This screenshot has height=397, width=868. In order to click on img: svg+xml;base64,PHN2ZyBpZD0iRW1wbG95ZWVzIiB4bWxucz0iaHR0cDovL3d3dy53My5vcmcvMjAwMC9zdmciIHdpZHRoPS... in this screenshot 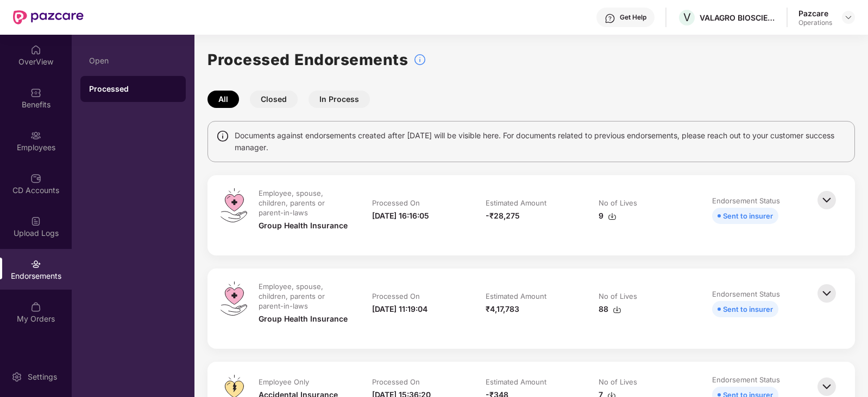, I will do `click(36, 136)`.